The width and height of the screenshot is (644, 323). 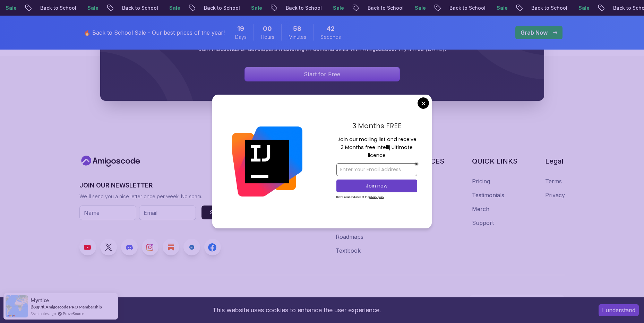 I want to click on a: ProveSource, so click(x=73, y=313).